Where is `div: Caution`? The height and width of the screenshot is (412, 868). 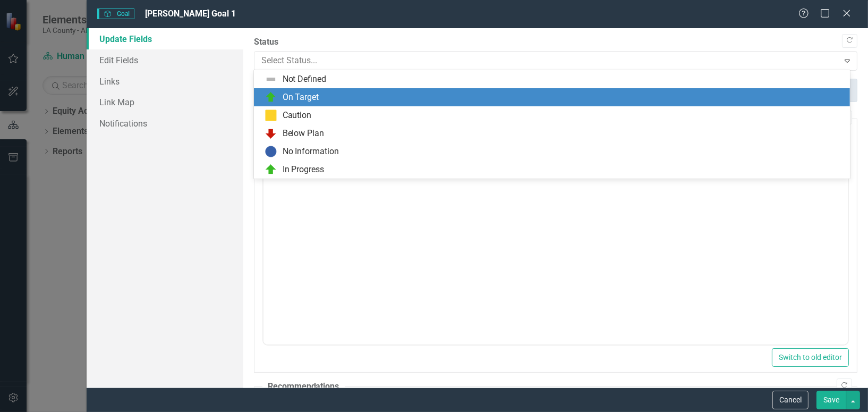
div: Caution is located at coordinates (297, 115).